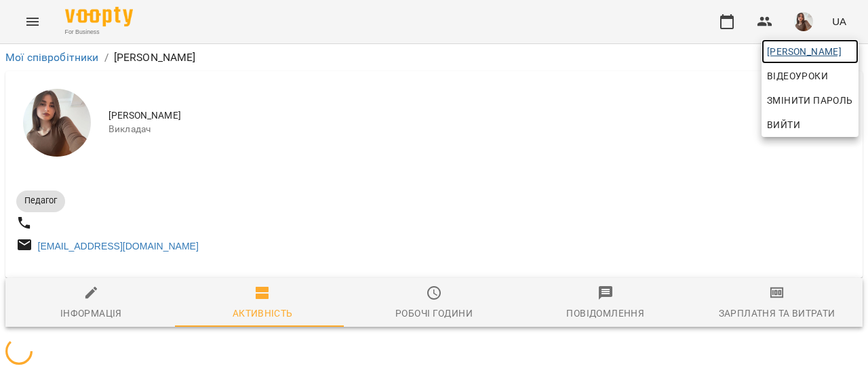 The image size is (868, 379). What do you see at coordinates (783, 125) in the screenshot?
I see `span: Вийти` at bounding box center [783, 125].